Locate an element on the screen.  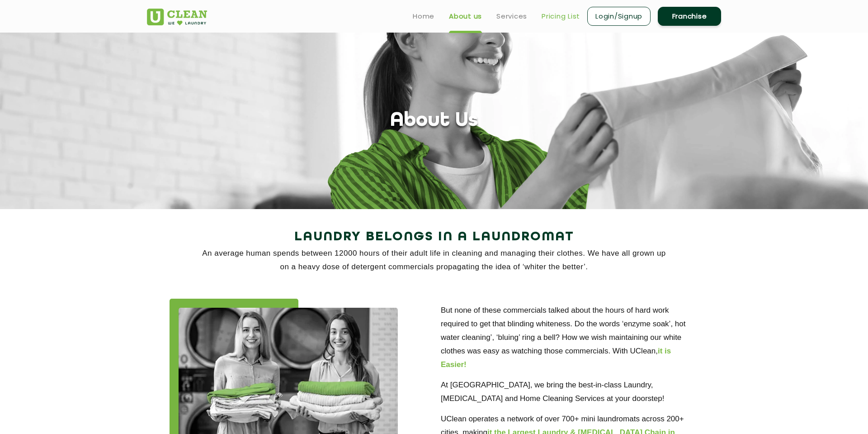
a: Login/Signup is located at coordinates (619, 16).